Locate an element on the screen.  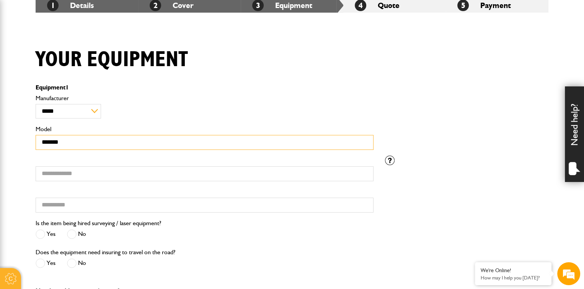
label: Is the item being hired surveying / laser equipment? is located at coordinates (98, 223).